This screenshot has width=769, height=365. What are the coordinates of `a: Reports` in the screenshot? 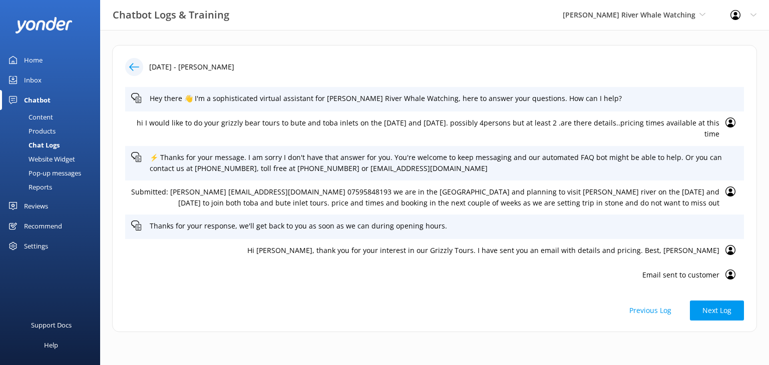 It's located at (53, 187).